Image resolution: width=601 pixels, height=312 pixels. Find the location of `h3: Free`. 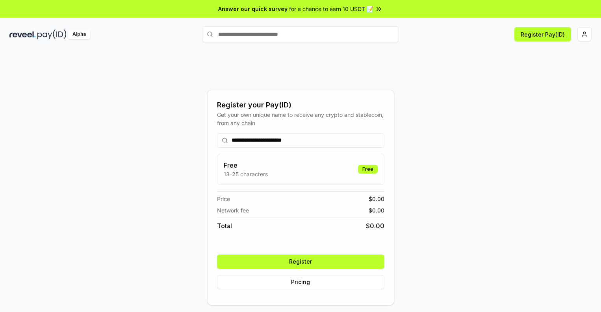

h3: Free is located at coordinates (246, 165).